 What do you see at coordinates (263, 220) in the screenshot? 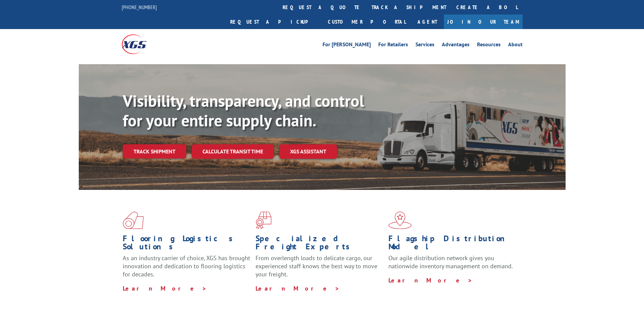
I see `img: xgs-icon-focused-on-flooring-red` at bounding box center [263, 220].